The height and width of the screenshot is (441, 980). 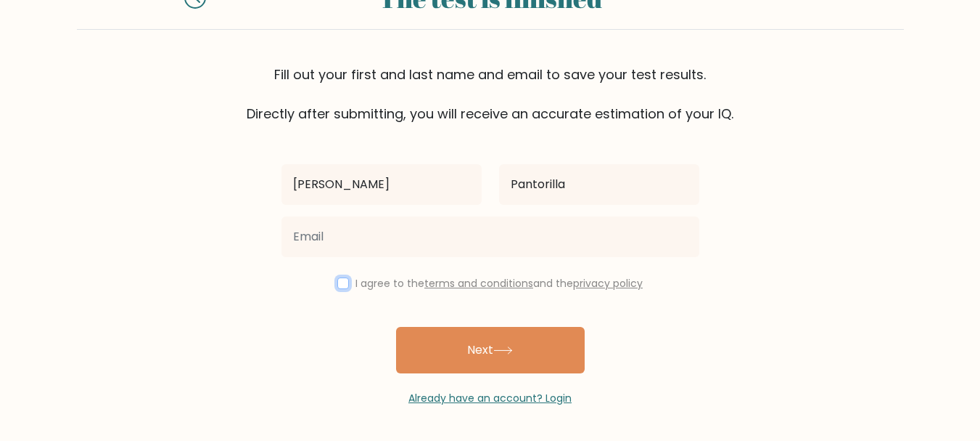 I want to click on input: Email, so click(x=490, y=237).